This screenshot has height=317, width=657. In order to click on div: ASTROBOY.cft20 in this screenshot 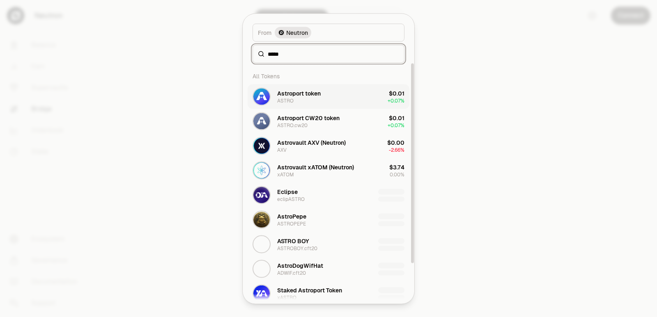, I will do `click(297, 248)`.